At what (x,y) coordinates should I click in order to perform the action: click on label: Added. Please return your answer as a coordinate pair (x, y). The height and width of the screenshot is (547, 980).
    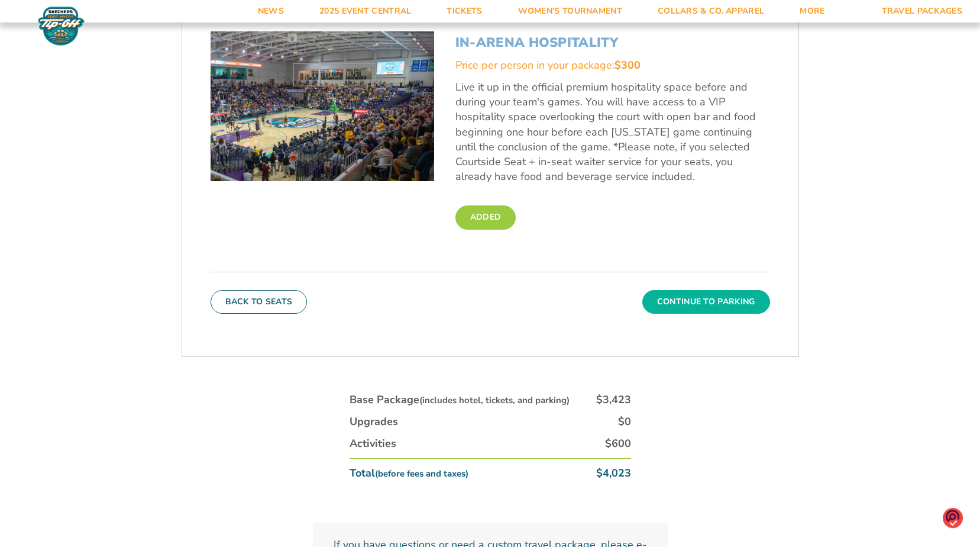
    Looking at the image, I should click on (486, 217).